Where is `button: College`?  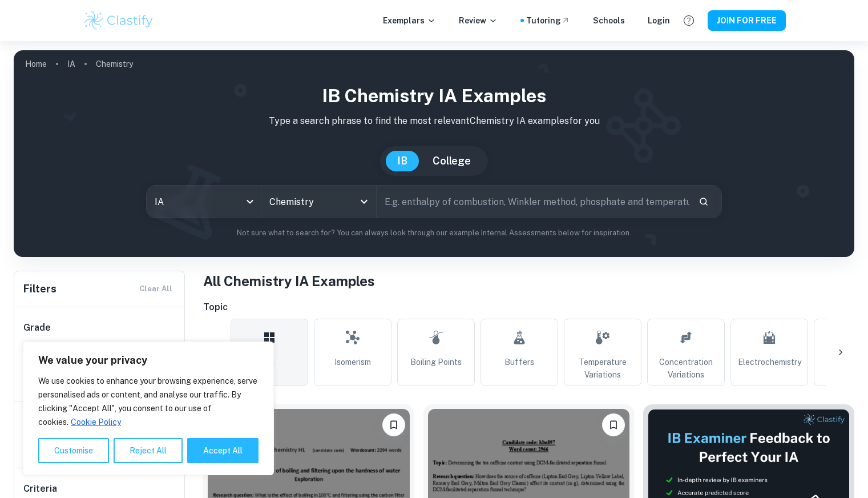
button: College is located at coordinates (452, 161).